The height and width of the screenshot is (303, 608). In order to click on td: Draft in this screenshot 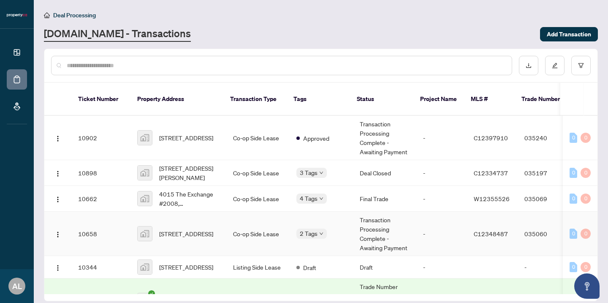, I will do `click(385, 267)`.